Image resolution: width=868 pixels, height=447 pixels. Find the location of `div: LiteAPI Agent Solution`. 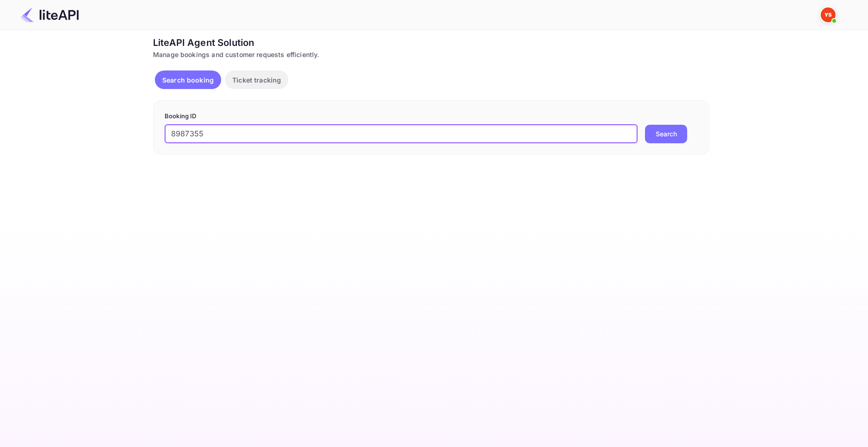

div: LiteAPI Agent Solution is located at coordinates (431, 42).